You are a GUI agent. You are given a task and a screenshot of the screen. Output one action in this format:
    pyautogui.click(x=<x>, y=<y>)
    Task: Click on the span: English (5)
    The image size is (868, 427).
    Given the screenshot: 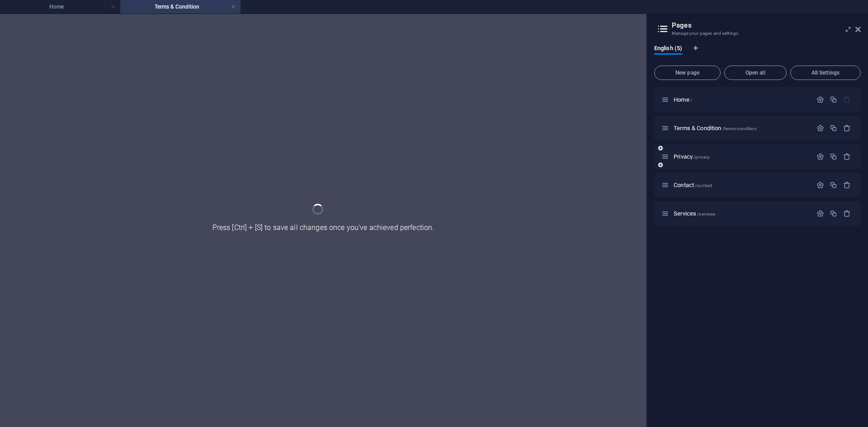 What is the action you would take?
    pyautogui.click(x=668, y=49)
    